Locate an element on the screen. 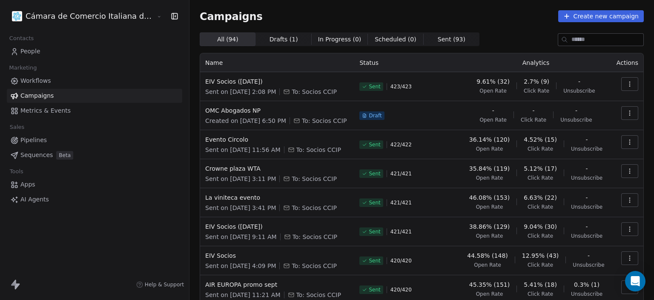 The image size is (654, 300). a: Workflows is located at coordinates (95, 81).